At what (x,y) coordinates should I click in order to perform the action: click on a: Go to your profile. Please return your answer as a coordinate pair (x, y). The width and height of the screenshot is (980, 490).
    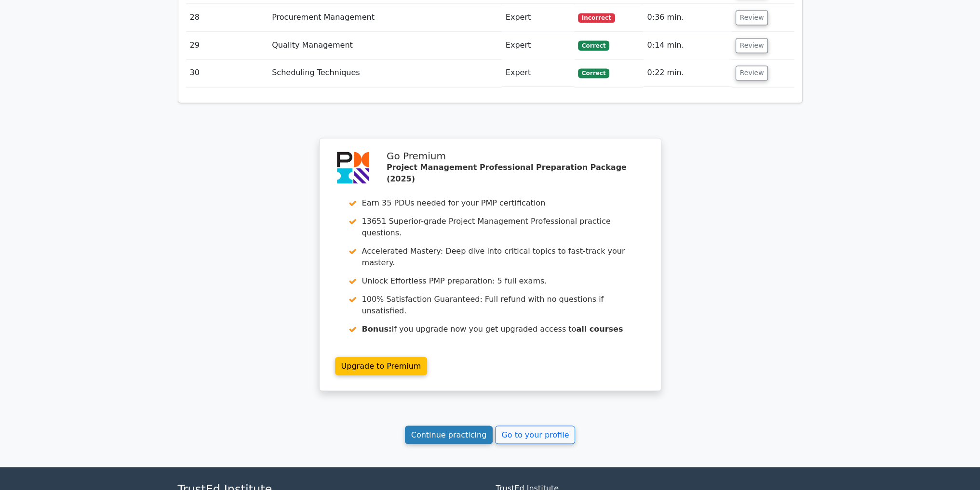
    Looking at the image, I should click on (535, 435).